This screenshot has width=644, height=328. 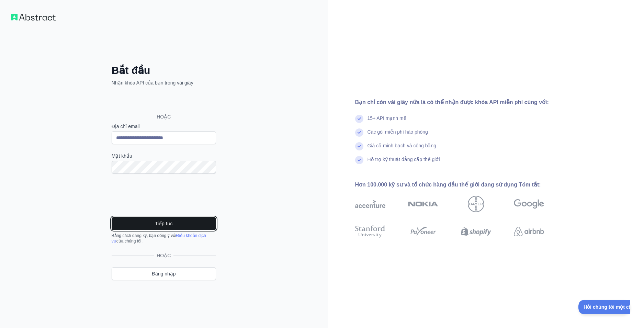 What do you see at coordinates (370, 232) in the screenshot?
I see `img: Đại học Stanford` at bounding box center [370, 232].